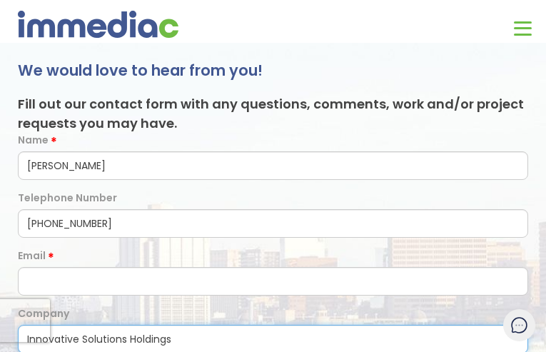 This screenshot has height=352, width=546. Describe the element at coordinates (273, 70) in the screenshot. I see `h2: We would love to hear from you!` at that location.